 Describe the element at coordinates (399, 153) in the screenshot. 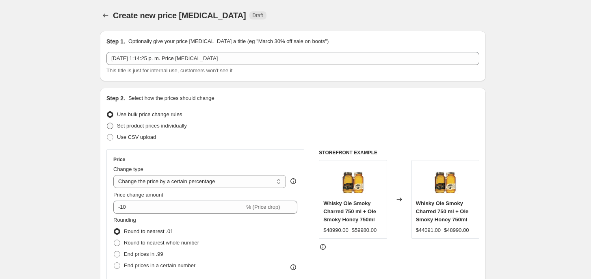

I see `h6: STOREFRONT EXAMPLE` at that location.